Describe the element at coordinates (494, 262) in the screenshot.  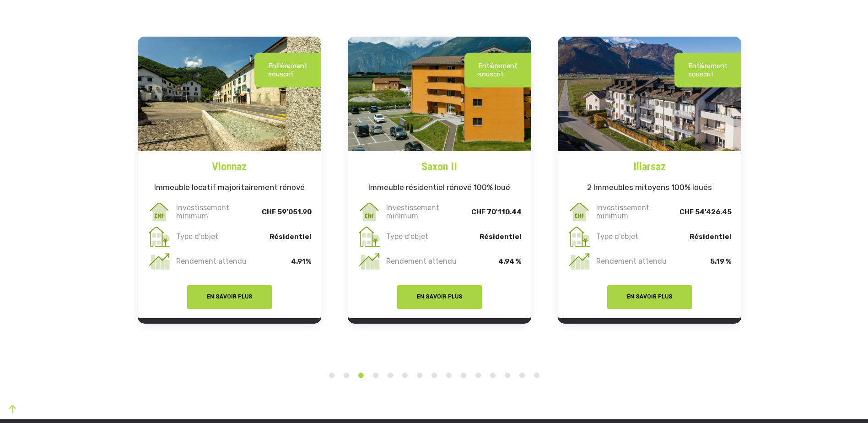
I see `p: 4.94 %` at that location.